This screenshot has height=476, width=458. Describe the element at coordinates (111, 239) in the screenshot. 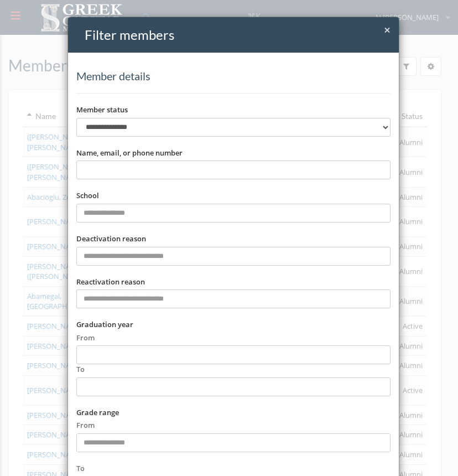

I see `label: Deactivation reason` at that location.